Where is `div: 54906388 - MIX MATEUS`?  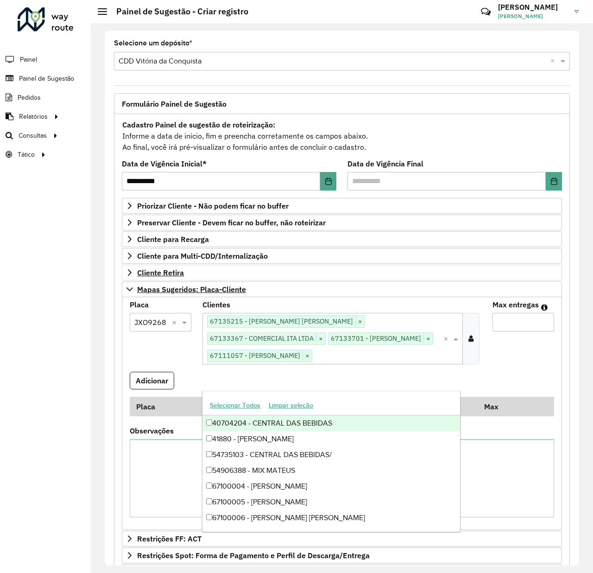 div: 54906388 - MIX MATEUS is located at coordinates (331, 470).